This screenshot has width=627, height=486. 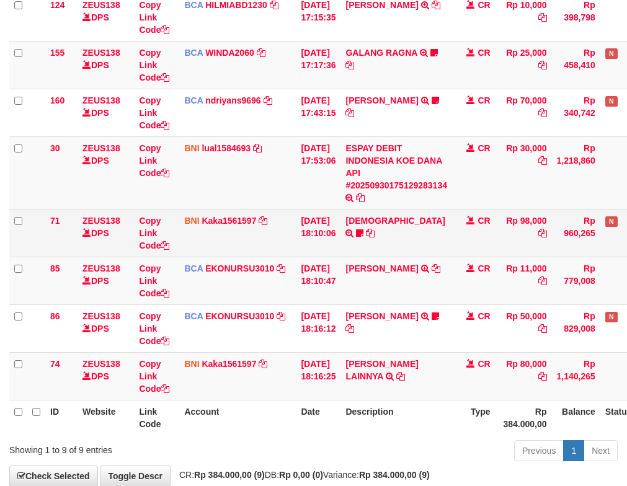 I want to click on a: Copy Rp 80,000 to clipboard, so click(x=542, y=376).